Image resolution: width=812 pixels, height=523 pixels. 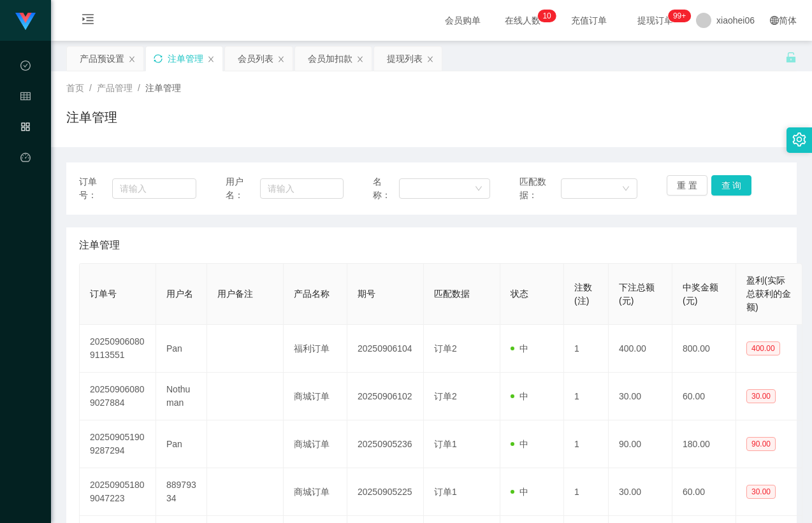 I want to click on i: 图标: appstore-o, so click(x=26, y=129).